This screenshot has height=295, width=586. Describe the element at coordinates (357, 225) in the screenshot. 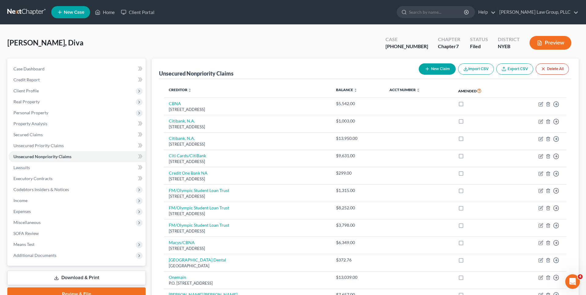

I see `div: $3,798.00` at that location.